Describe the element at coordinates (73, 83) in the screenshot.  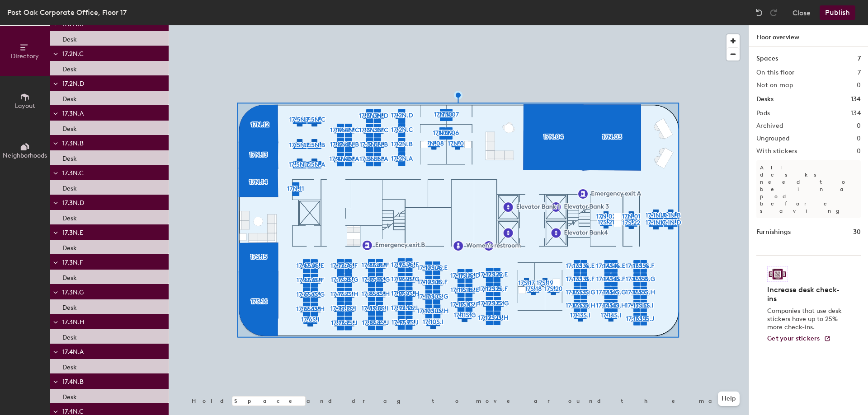
I see `span: 17.2N.D` at that location.